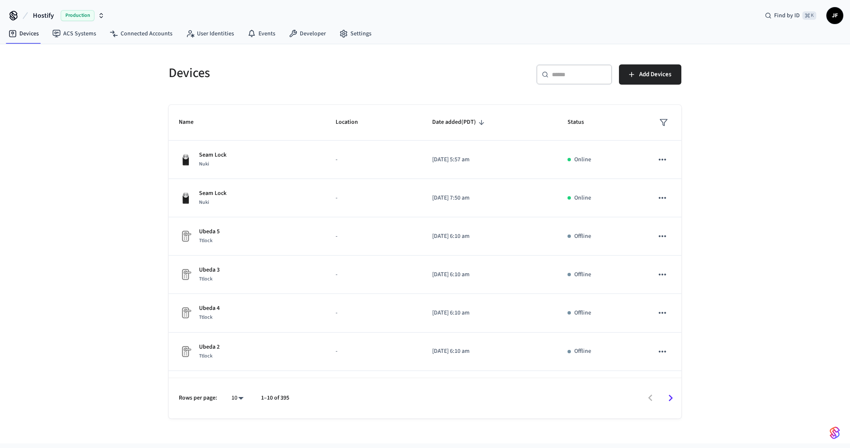 The image size is (850, 448). What do you see at coordinates (835, 433) in the screenshot?
I see `img: SeamLogoGradient.69752ec5.svg` at bounding box center [835, 433].